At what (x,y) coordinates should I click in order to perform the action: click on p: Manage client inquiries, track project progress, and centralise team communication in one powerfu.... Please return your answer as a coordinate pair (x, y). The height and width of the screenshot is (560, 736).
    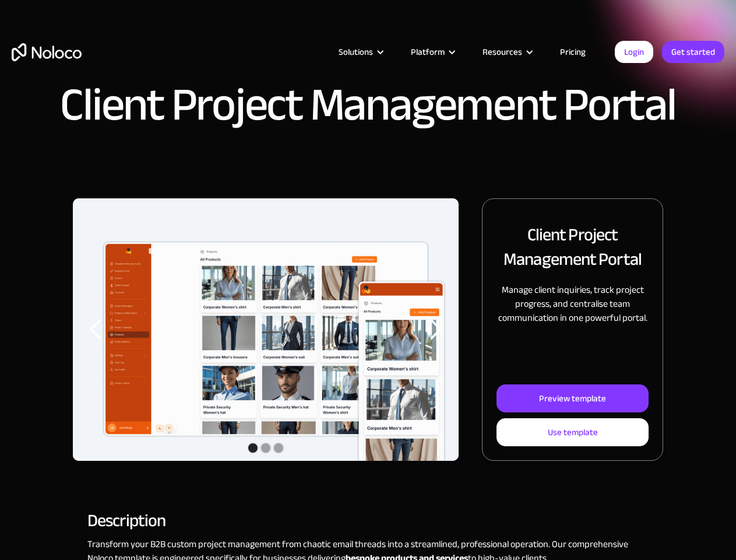
    Looking at the image, I should click on (573, 303).